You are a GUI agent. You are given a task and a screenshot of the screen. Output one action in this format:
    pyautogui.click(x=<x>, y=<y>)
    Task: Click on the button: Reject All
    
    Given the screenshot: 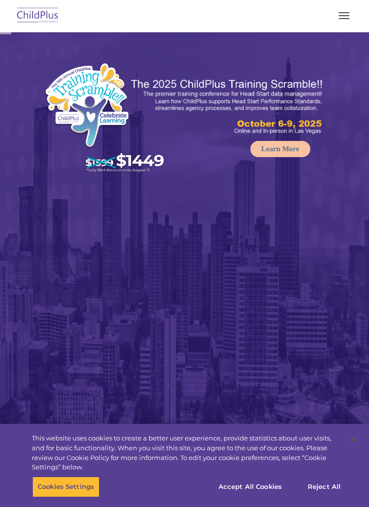 What is the action you would take?
    pyautogui.click(x=324, y=487)
    